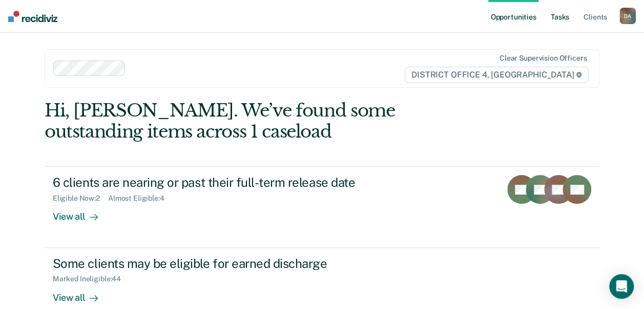 This screenshot has height=309, width=644. Describe the element at coordinates (543, 58) in the screenshot. I see `div: Clear supervision officers` at that location.